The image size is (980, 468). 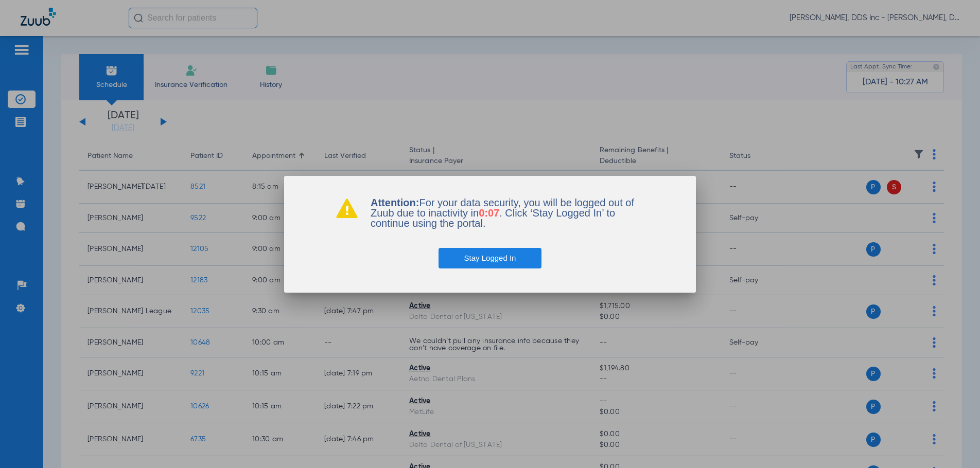 What do you see at coordinates (395, 203) in the screenshot?
I see `b: Attention:` at bounding box center [395, 203].